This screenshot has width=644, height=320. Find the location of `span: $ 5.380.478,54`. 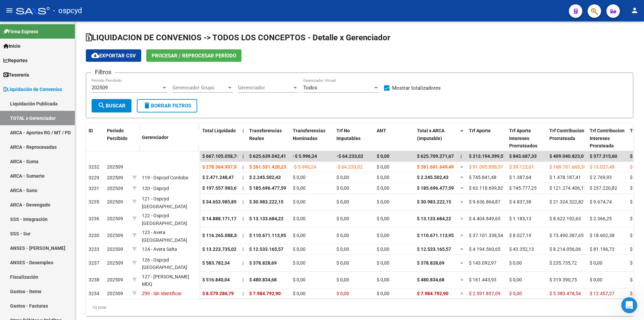

span: $ 5.380.478,54 is located at coordinates (565, 293).